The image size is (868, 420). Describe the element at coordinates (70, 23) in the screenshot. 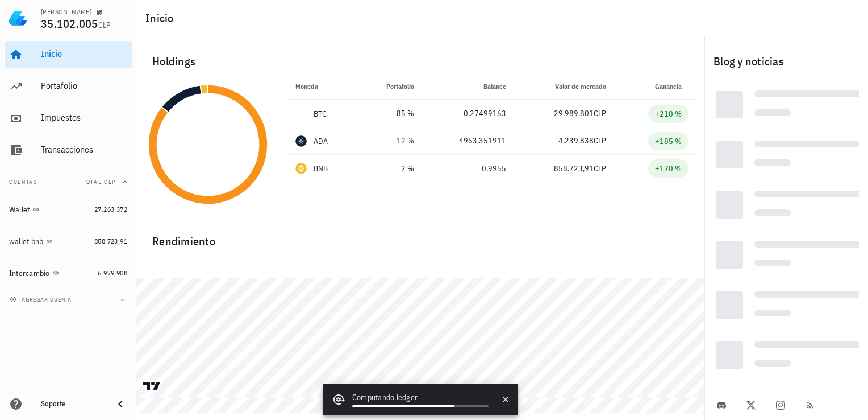

I see `span: 35.102.005` at that location.